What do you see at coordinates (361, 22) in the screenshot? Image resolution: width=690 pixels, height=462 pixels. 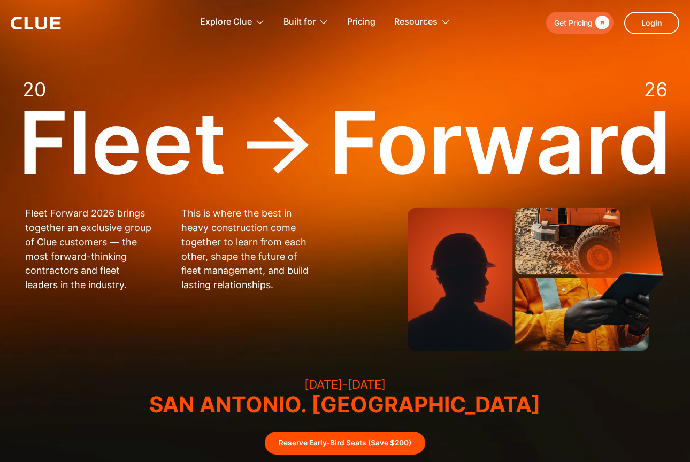 I see `a: Pricing` at bounding box center [361, 22].